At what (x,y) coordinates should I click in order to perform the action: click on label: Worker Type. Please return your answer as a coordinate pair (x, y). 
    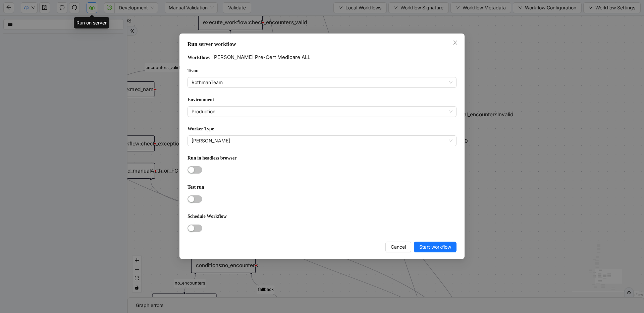
    Looking at the image, I should click on (201, 129).